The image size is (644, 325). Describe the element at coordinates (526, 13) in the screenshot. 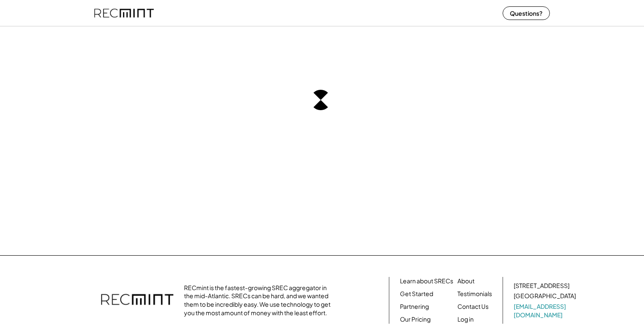

I see `button: Questions?` at that location.